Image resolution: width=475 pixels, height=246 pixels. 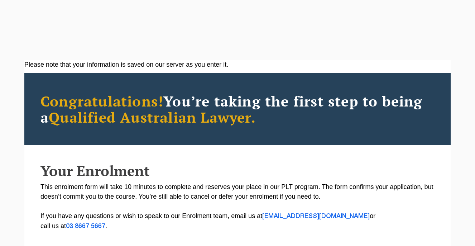 I want to click on span: Qualified Australian Lawyer., so click(x=152, y=117).